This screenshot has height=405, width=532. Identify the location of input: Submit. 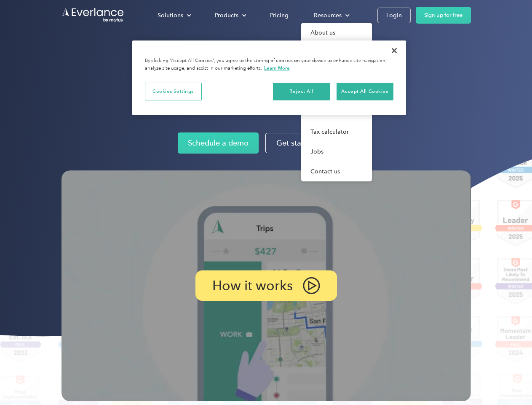
(83, 59).